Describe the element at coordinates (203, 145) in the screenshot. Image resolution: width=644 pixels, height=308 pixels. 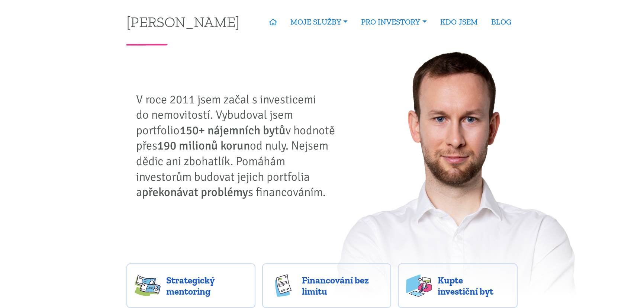
I see `strong: 190 milionů korun` at that location.